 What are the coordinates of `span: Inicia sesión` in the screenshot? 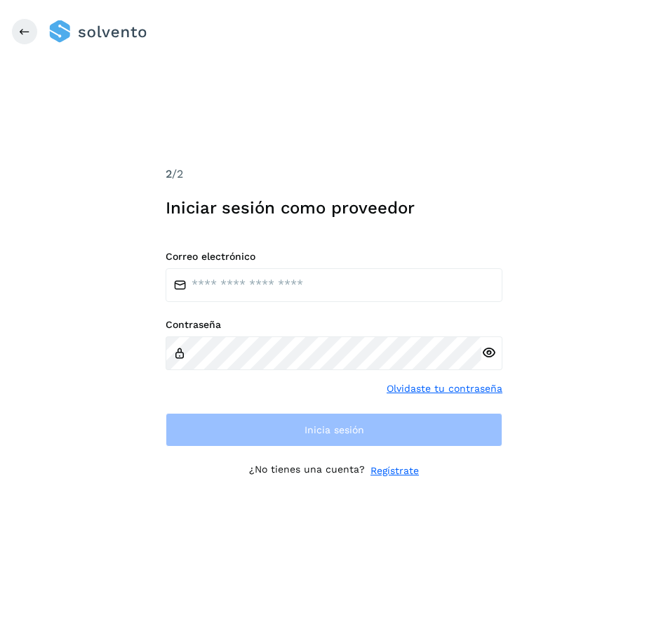 It's located at (334, 430).